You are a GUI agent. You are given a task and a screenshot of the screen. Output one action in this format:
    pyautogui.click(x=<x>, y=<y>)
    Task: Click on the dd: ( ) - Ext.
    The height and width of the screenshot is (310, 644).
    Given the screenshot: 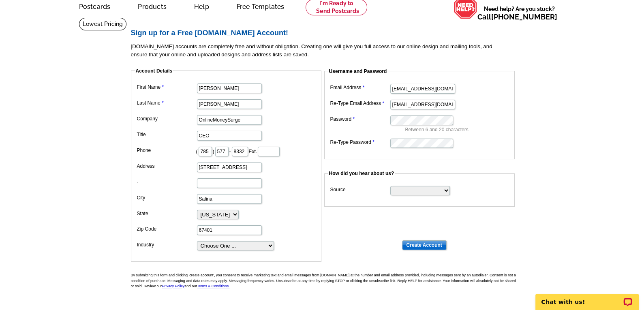 What is the action you would take?
    pyautogui.click(x=227, y=151)
    